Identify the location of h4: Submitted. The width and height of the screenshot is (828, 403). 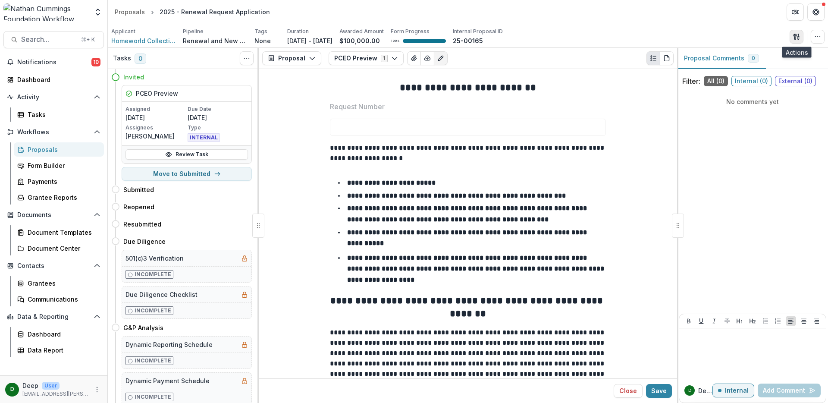
(138, 189).